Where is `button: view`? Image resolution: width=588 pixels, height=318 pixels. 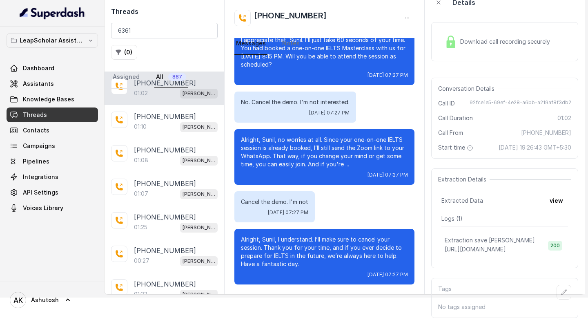
button: view is located at coordinates (556, 200).